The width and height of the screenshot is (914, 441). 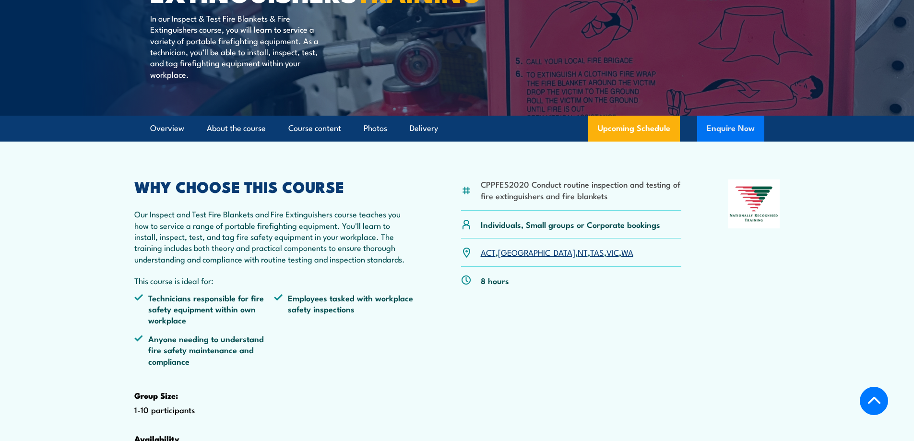 What do you see at coordinates (167, 128) in the screenshot?
I see `a: Overview` at bounding box center [167, 128].